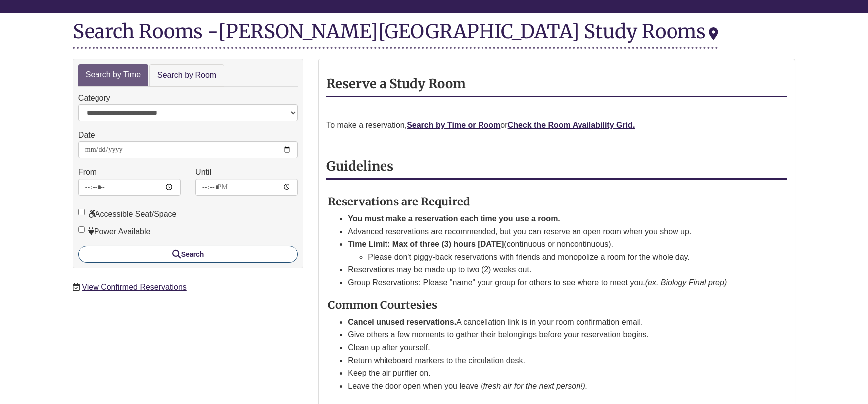 This screenshot has width=868, height=404. What do you see at coordinates (360, 166) in the screenshot?
I see `strong: Guidelines` at bounding box center [360, 166].